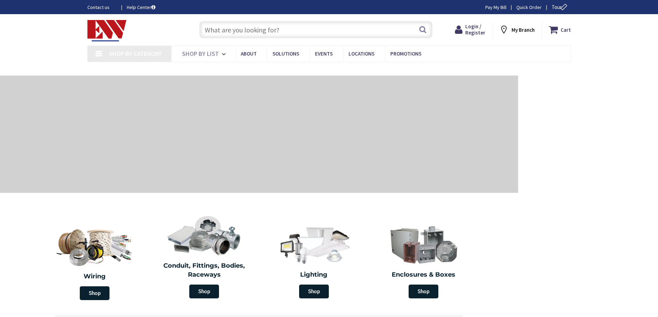  What do you see at coordinates (316, 30) in the screenshot?
I see `input: What are you looking for?` at bounding box center [316, 30].